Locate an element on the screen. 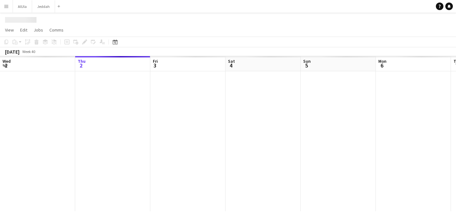 The width and height of the screenshot is (456, 222). span: View is located at coordinates (9, 30).